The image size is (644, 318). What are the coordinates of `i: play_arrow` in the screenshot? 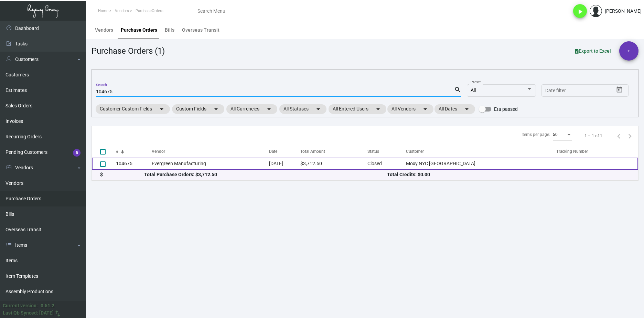 It's located at (580, 12).